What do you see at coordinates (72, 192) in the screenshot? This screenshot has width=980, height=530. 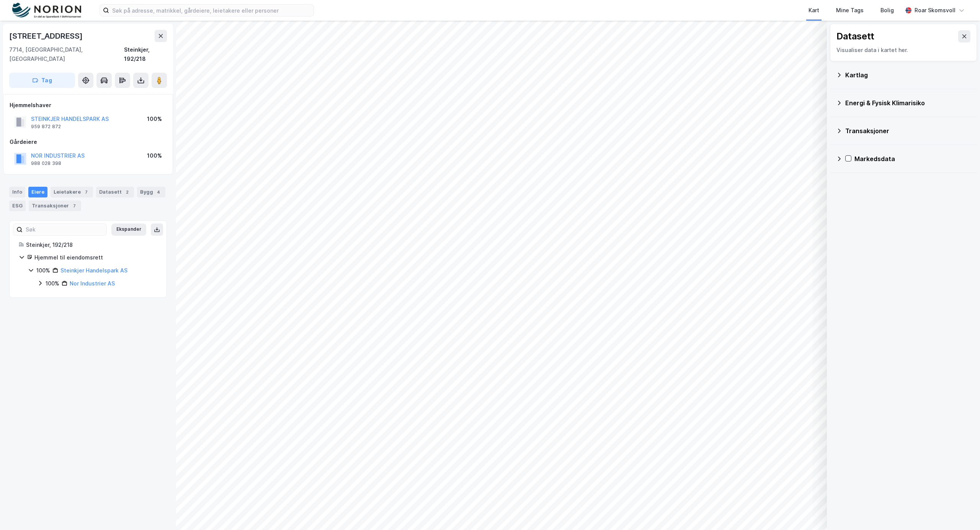 I see `div: Leietakere` at bounding box center [72, 192].